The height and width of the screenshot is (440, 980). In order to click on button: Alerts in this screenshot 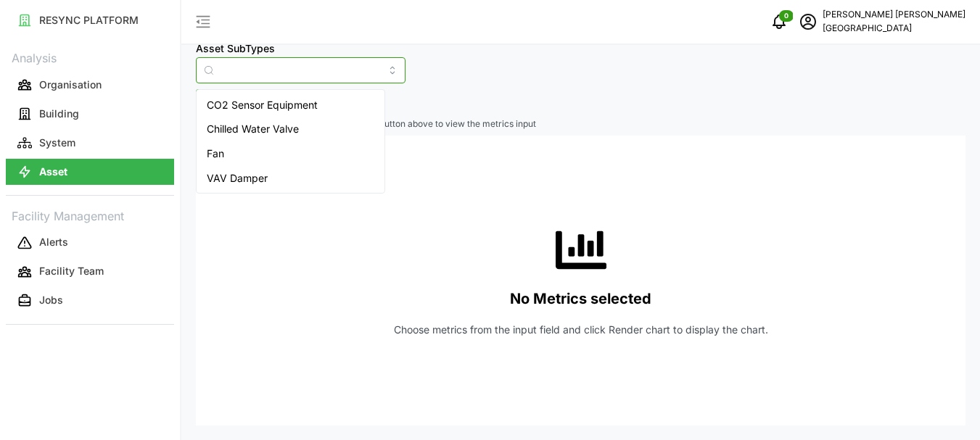, I will do `click(90, 243)`.